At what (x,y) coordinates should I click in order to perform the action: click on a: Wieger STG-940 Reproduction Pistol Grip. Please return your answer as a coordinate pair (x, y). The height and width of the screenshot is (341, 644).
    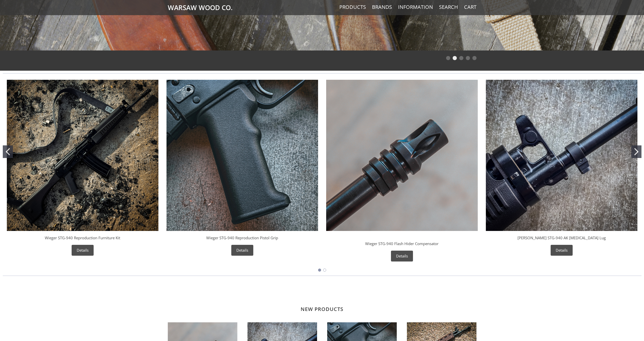
    Looking at the image, I should click on (242, 238).